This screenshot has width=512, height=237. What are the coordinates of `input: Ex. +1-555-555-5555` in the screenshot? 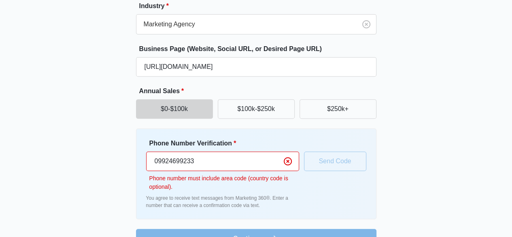 It's located at (223, 161).